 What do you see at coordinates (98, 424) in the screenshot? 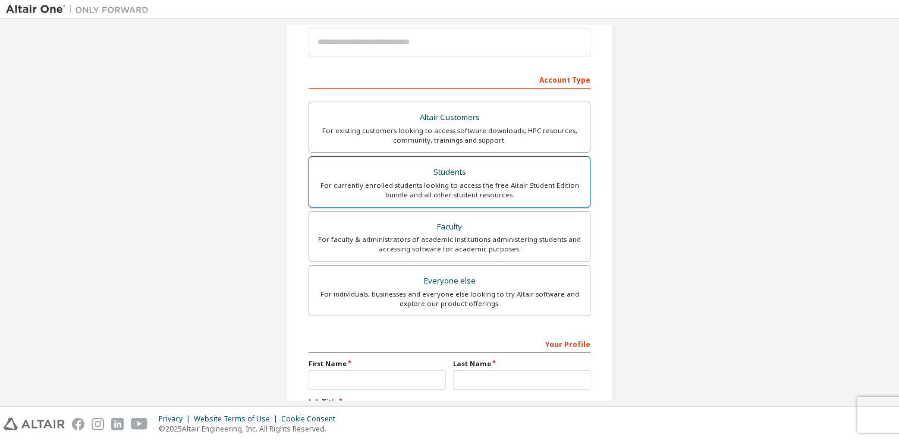
I see `img: instagram.svg` at bounding box center [98, 424].